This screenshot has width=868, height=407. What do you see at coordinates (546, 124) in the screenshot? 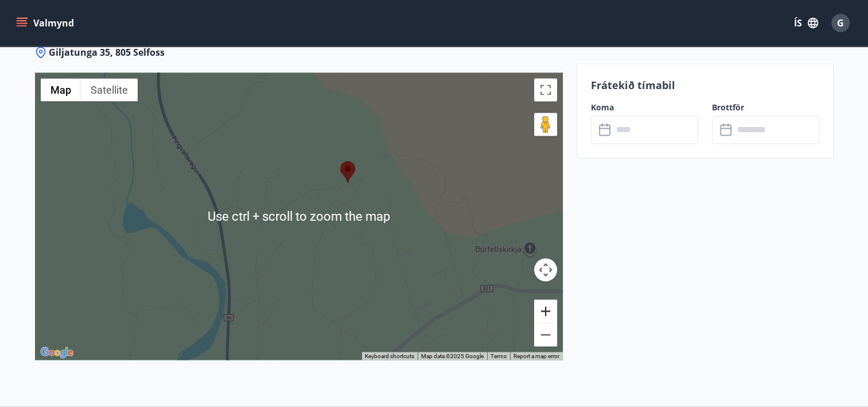
I see `button: Drag Pegman onto the map to open Street View` at bounding box center [546, 124].